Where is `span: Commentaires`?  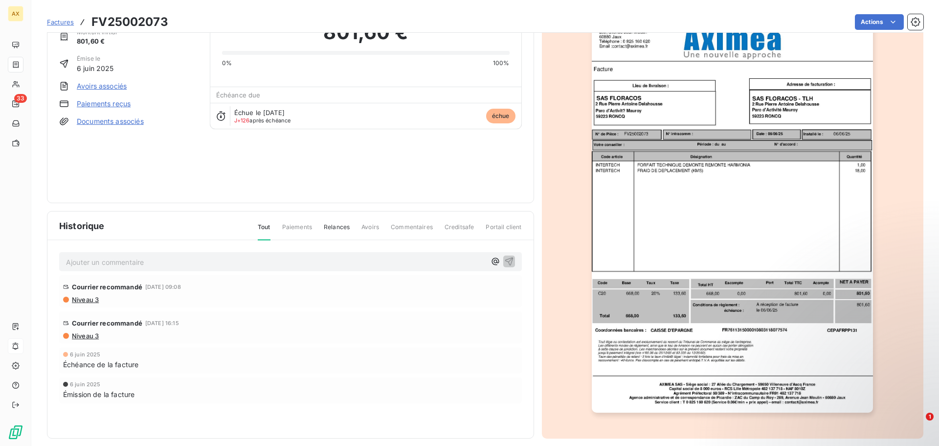
span: Commentaires is located at coordinates (412, 231).